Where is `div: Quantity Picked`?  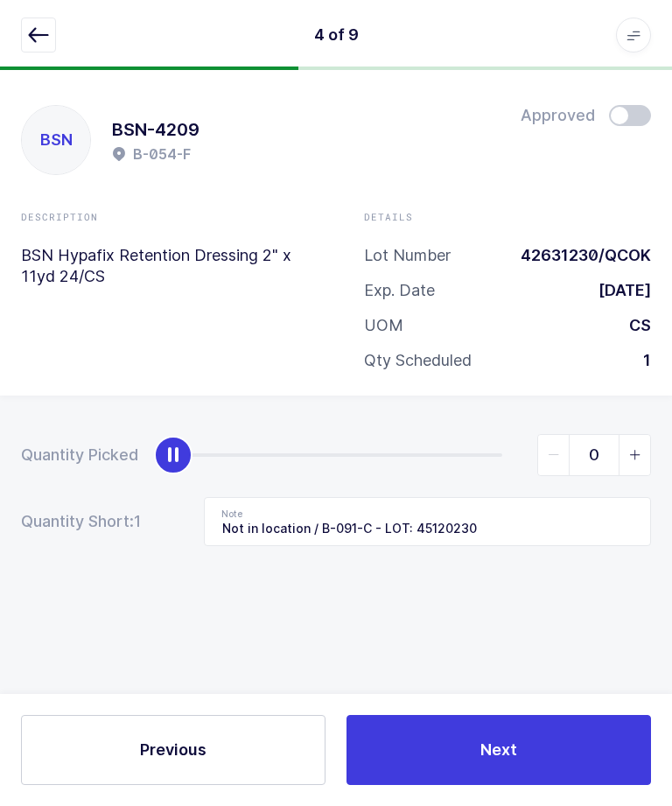
div: Quantity Picked is located at coordinates (80, 455).